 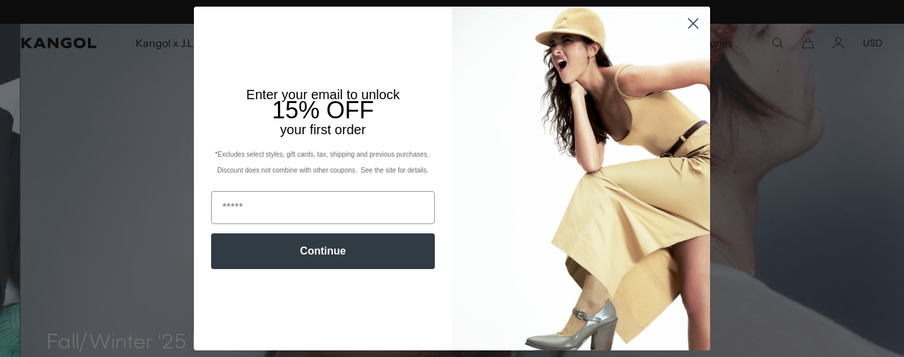 What do you see at coordinates (323, 110) in the screenshot?
I see `span: 15% OFF` at bounding box center [323, 110].